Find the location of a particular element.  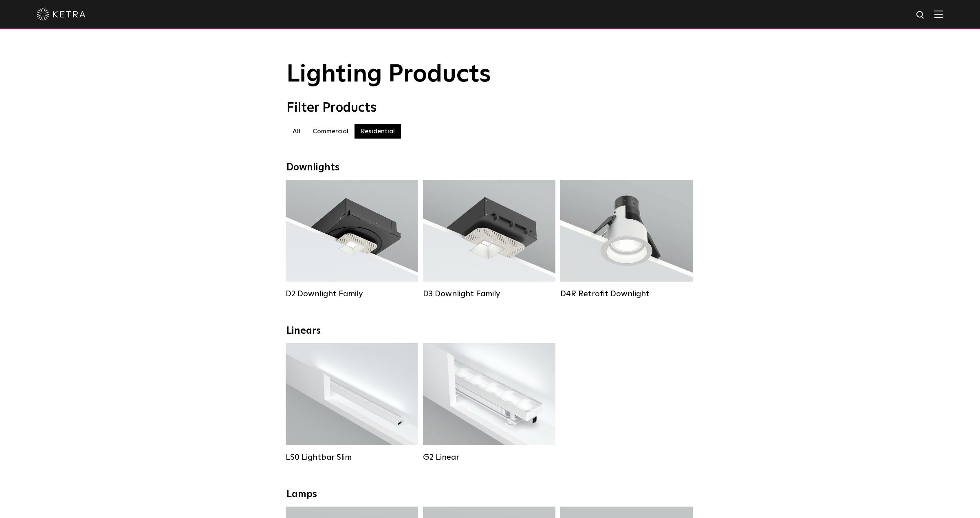

label: All is located at coordinates (296, 131).